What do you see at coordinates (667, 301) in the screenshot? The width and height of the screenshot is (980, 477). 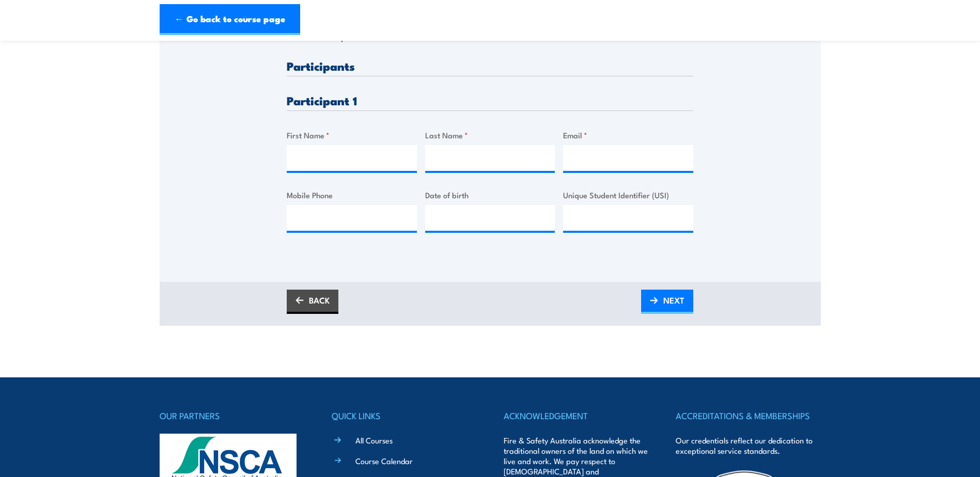 I see `a: NEXT` at bounding box center [667, 301].